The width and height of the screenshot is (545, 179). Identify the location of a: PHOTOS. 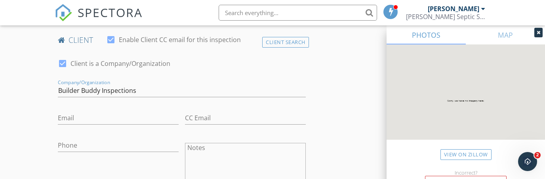
(427, 35).